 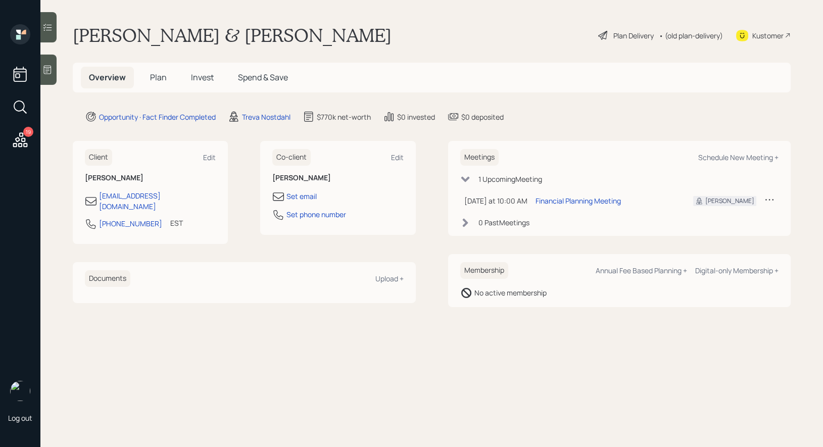 What do you see at coordinates (202, 77) in the screenshot?
I see `span: Invest` at bounding box center [202, 77].